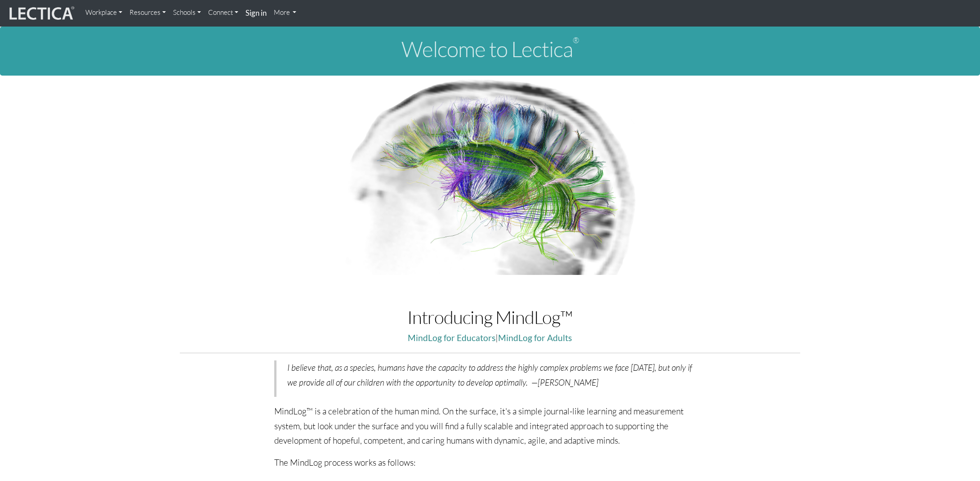 Image resolution: width=980 pixels, height=481 pixels. What do you see at coordinates (490, 426) in the screenshot?
I see `p: MindLog™ is a celebration of the human mind. On the surface, it's a simple journal-like learning ...` at bounding box center [490, 426].